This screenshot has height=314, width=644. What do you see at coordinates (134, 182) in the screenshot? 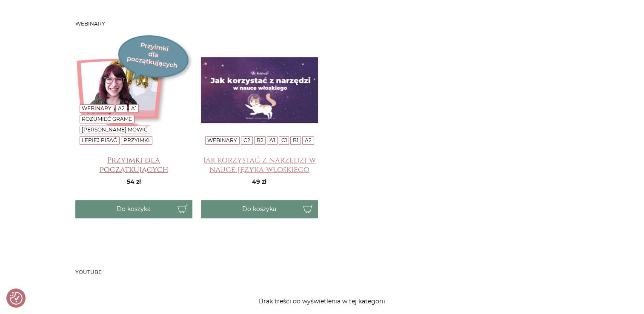
I see `span: 54` at bounding box center [134, 182].